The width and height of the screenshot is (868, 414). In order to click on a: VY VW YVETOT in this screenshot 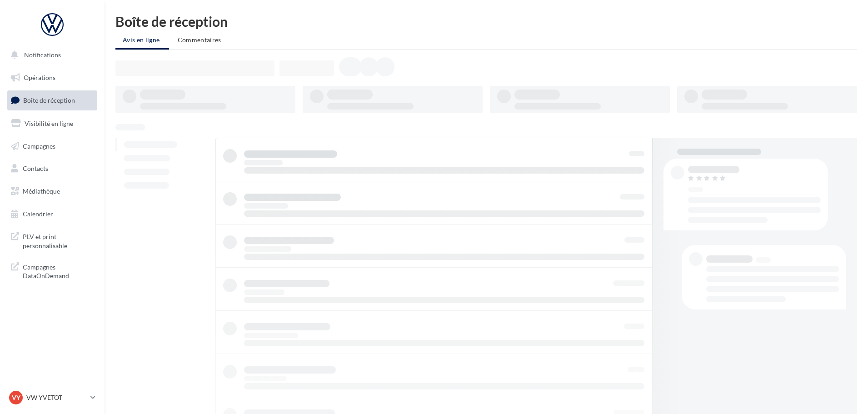, I will do `click(52, 398)`.